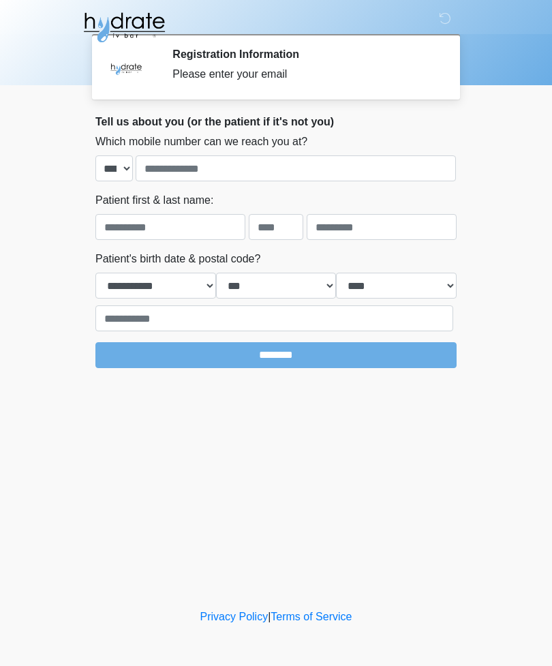 This screenshot has height=666, width=552. Describe the element at coordinates (304, 74) in the screenshot. I see `div: Please enter your email` at that location.